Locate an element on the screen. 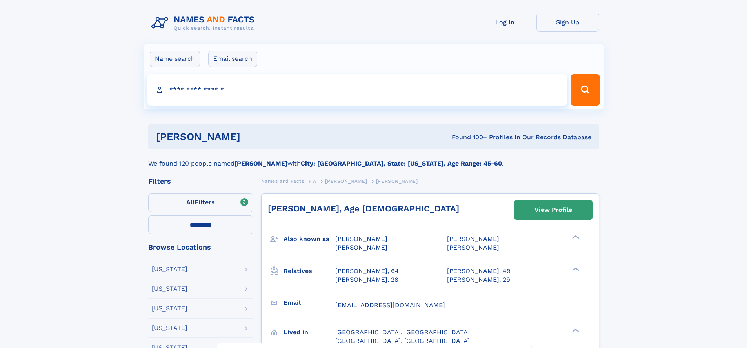  h3: Email is located at coordinates (309, 303).